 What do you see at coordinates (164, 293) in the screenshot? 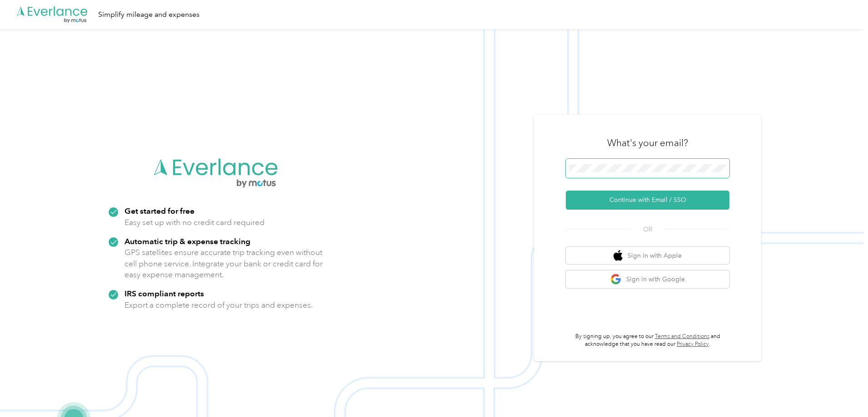
I see `strong: IRS compliant reports` at bounding box center [164, 293].